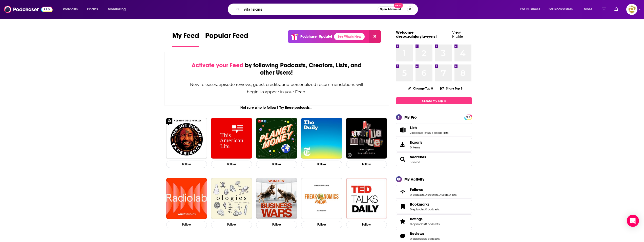 The image size is (644, 242). What do you see at coordinates (367, 198) in the screenshot?
I see `a: TED Talks Daily` at bounding box center [367, 198].